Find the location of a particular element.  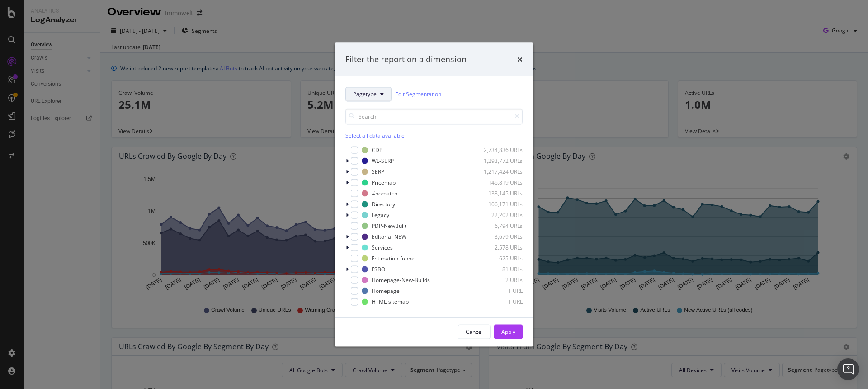

div: Open Intercom Messenger is located at coordinates (848, 369).